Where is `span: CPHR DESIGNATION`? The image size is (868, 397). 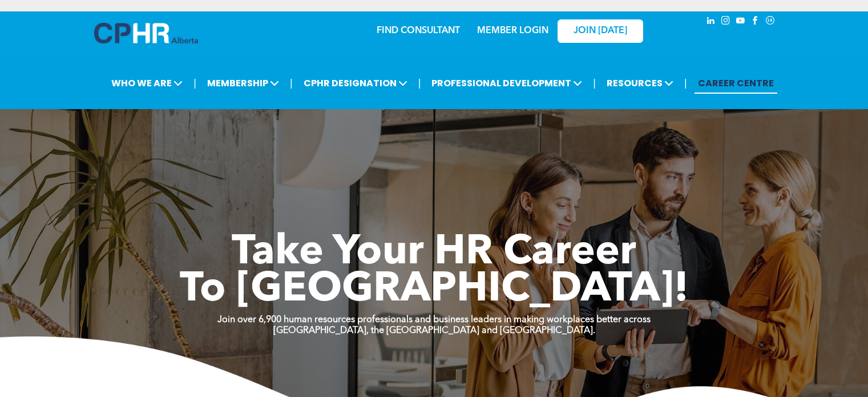 span: CPHR DESIGNATION is located at coordinates (355, 83).